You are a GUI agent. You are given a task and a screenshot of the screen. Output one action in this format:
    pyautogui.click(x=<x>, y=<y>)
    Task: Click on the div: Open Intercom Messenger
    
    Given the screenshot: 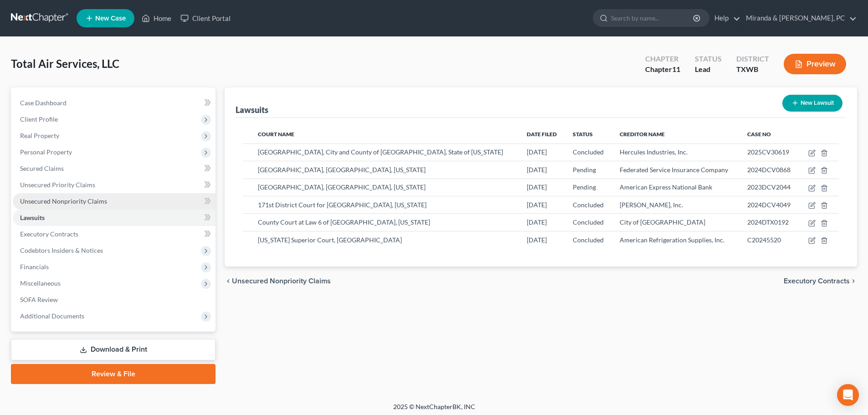 What is the action you would take?
    pyautogui.click(x=848, y=395)
    